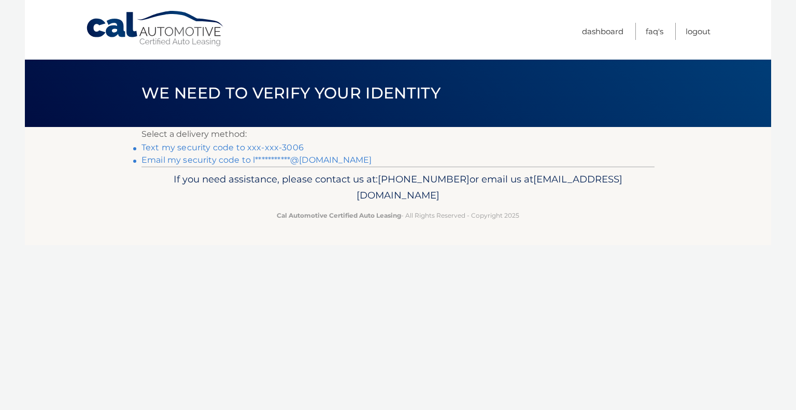  I want to click on a: Cal Automotive, so click(155, 28).